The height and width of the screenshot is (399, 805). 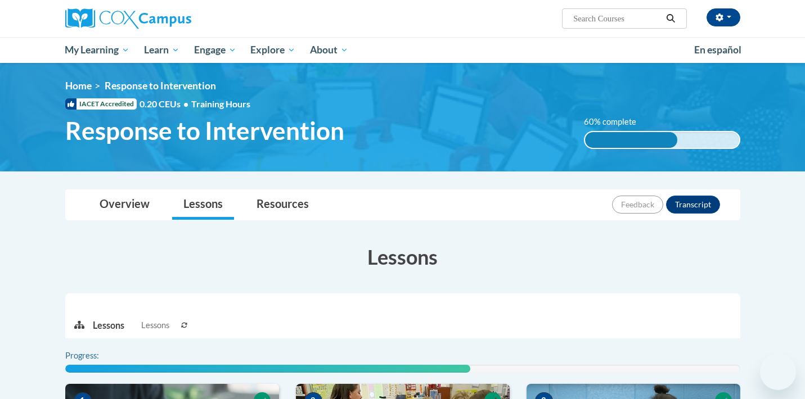 I want to click on label: 60% complete, so click(x=616, y=122).